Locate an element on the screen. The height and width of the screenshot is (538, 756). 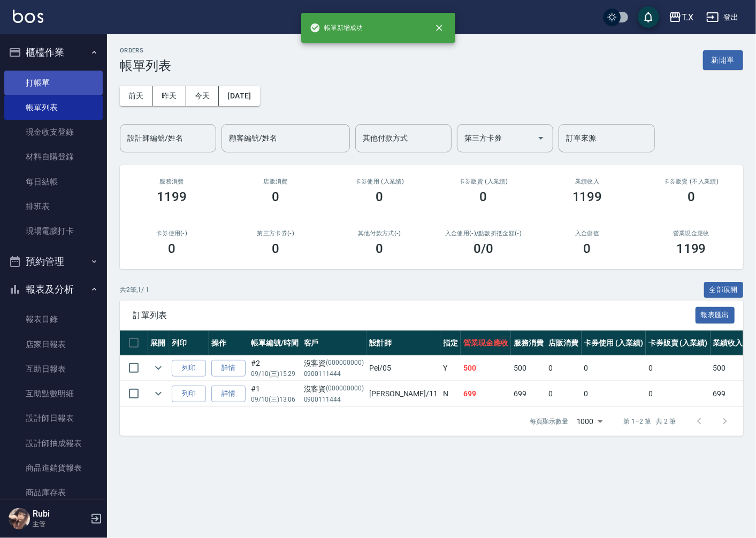
button: 報表匯出 is located at coordinates (715, 314).